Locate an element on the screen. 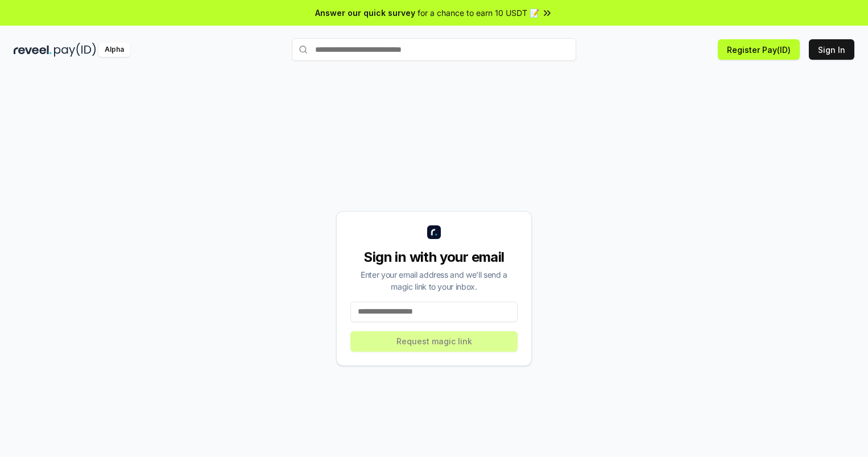  div: Enter your email address and we’ll send a magic link to your inbox. is located at coordinates (434, 280).